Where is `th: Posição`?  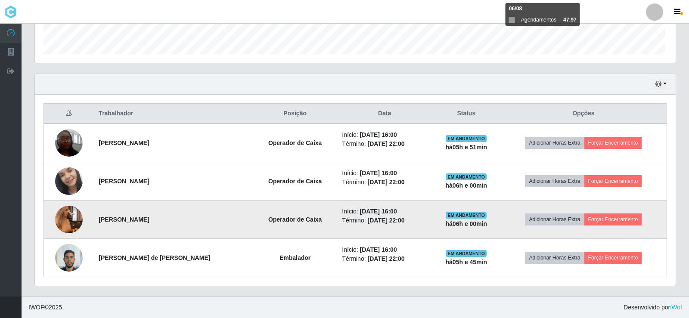 th: Posição is located at coordinates (295, 114).